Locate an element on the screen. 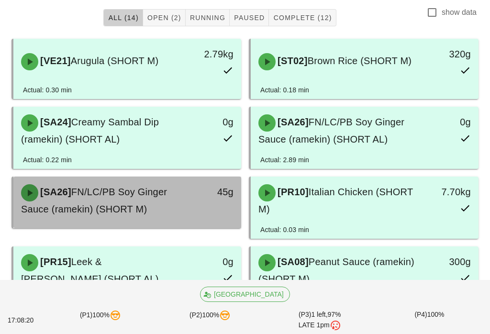  div: (P3) 97% is located at coordinates (319, 320).